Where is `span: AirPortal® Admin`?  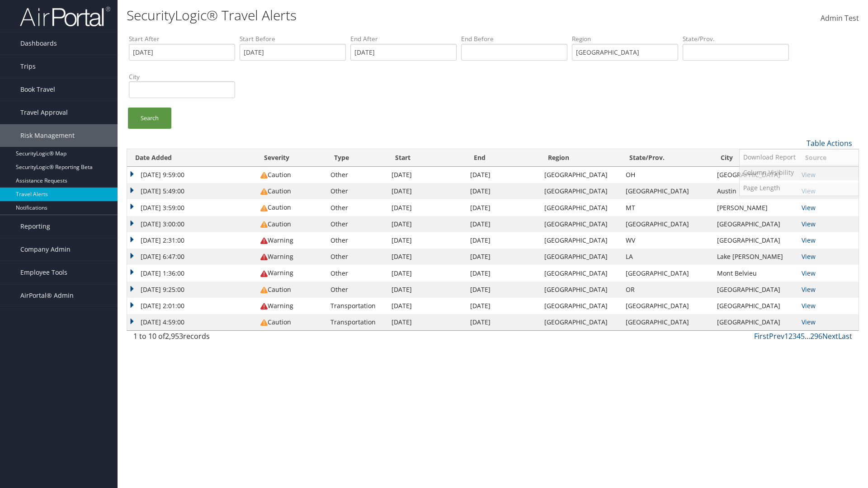
span: AirPortal® Admin is located at coordinates (47, 296).